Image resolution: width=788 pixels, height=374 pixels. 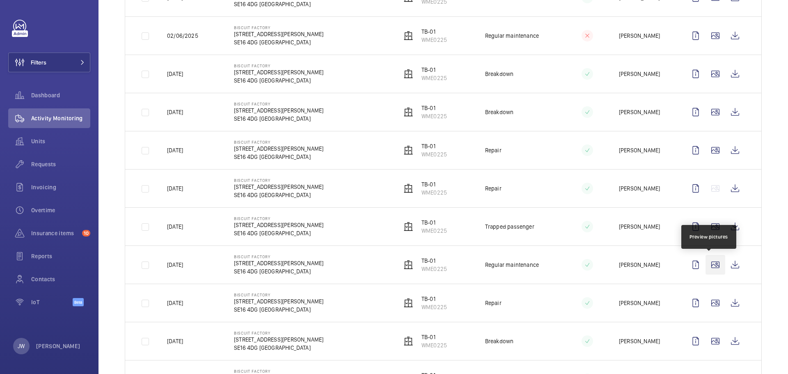 I want to click on button: Filters, so click(x=49, y=62).